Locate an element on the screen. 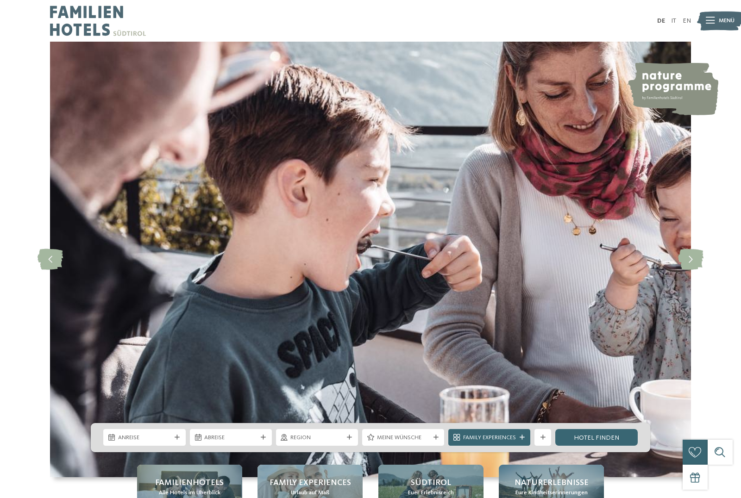  img: nature programme by Familienhotels Südtirol is located at coordinates (673, 89).